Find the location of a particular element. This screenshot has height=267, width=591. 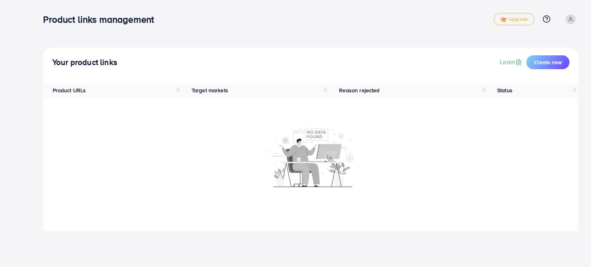

span: Upgrade is located at coordinates (514, 19).